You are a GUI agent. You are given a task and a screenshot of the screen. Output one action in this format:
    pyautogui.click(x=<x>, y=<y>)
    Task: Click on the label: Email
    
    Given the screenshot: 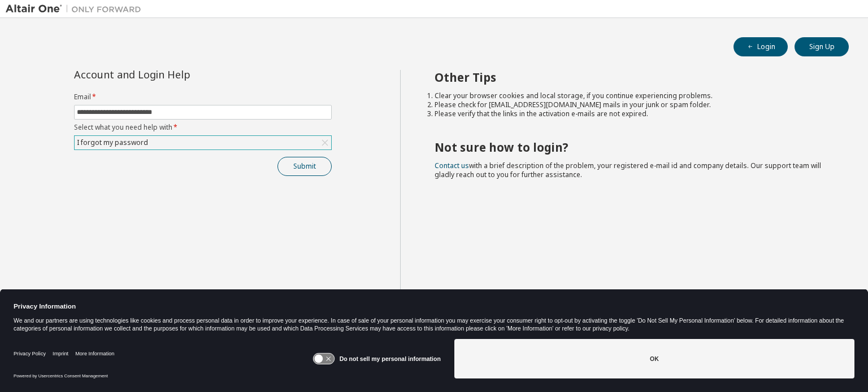 What is the action you would take?
    pyautogui.click(x=203, y=97)
    